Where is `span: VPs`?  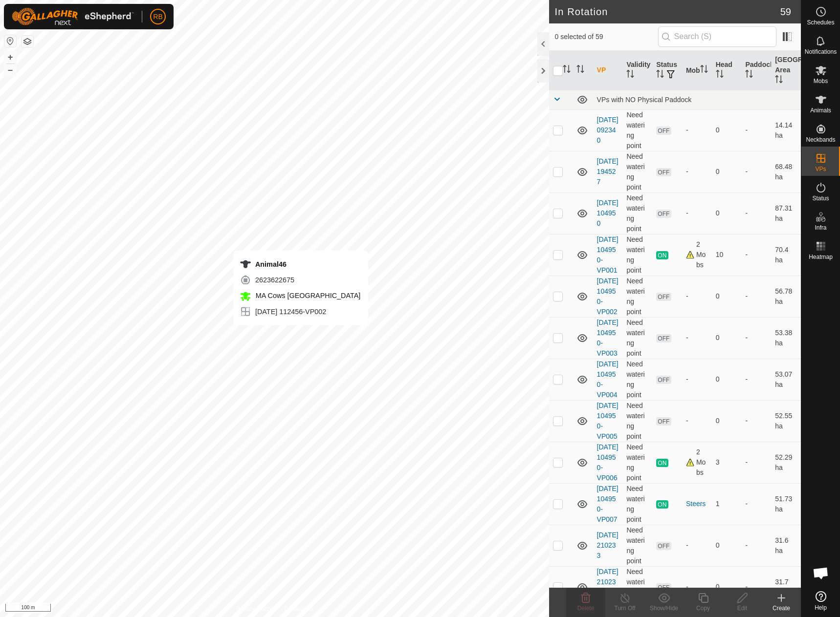 span: VPs is located at coordinates (820, 169).